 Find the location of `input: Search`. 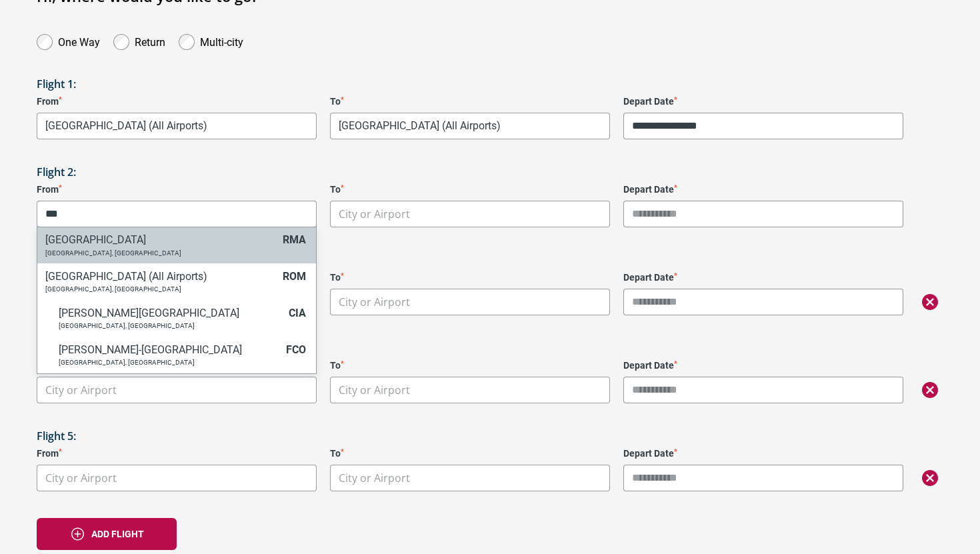

input: Search is located at coordinates (177, 214).